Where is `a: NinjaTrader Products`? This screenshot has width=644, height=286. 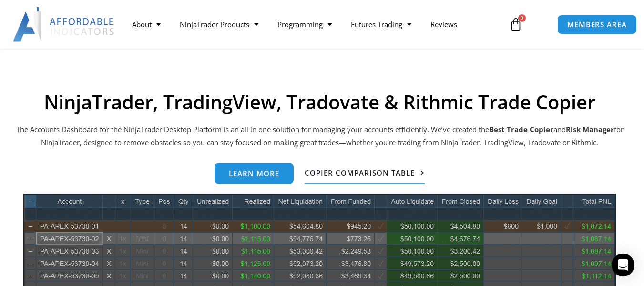 a: NinjaTrader Products is located at coordinates (219, 24).